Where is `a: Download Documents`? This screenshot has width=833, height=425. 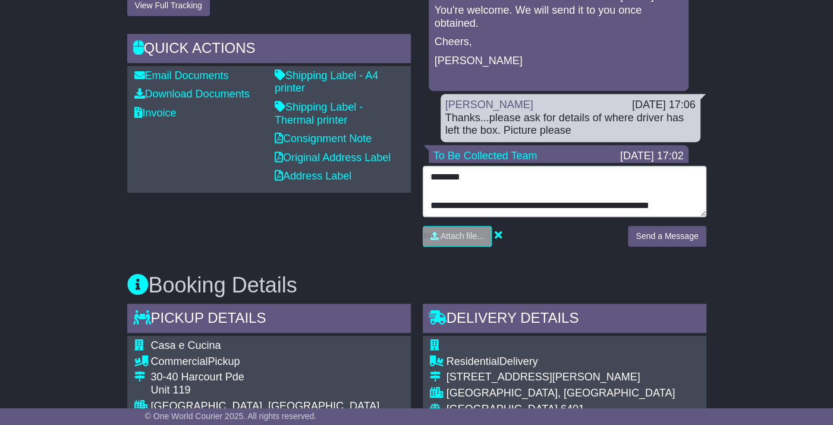
a: Download Documents is located at coordinates (192, 94).